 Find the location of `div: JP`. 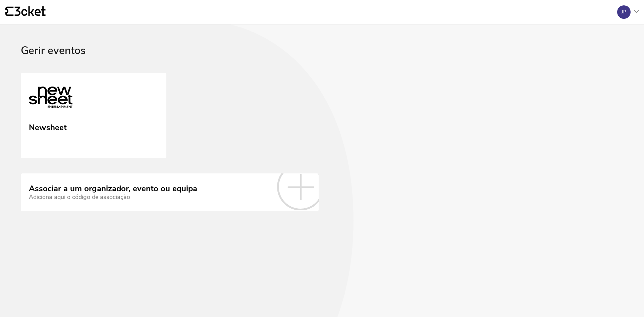

div: JP is located at coordinates (624, 12).